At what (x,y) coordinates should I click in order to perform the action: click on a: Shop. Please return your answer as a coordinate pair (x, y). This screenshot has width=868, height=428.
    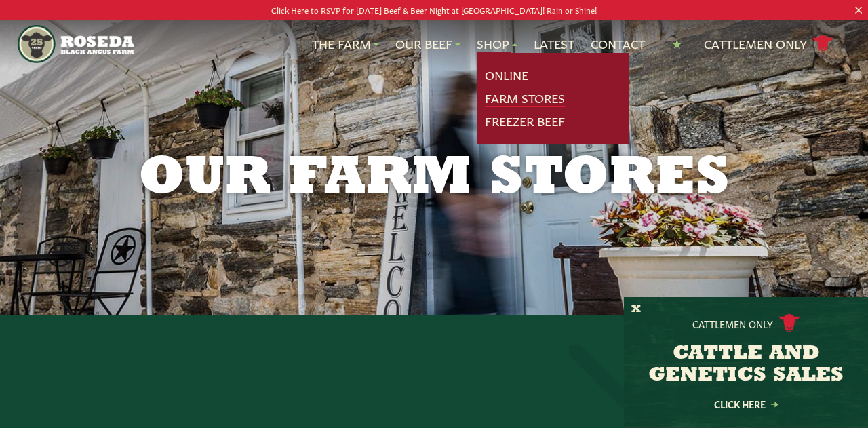
    Looking at the image, I should click on (497, 44).